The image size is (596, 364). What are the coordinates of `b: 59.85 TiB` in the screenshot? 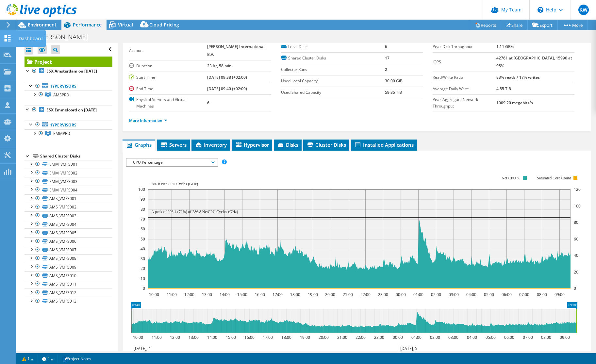 It's located at (393, 92).